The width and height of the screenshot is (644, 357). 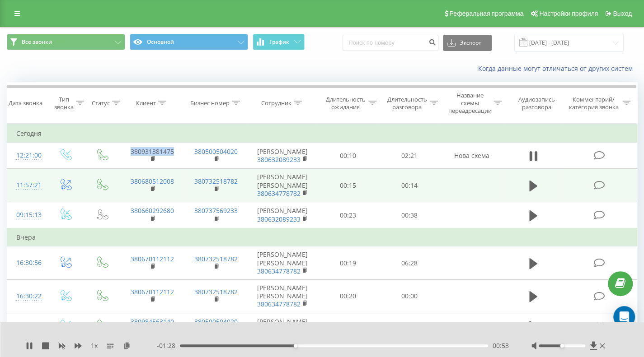 I want to click on span: 00:53, so click(x=501, y=346).